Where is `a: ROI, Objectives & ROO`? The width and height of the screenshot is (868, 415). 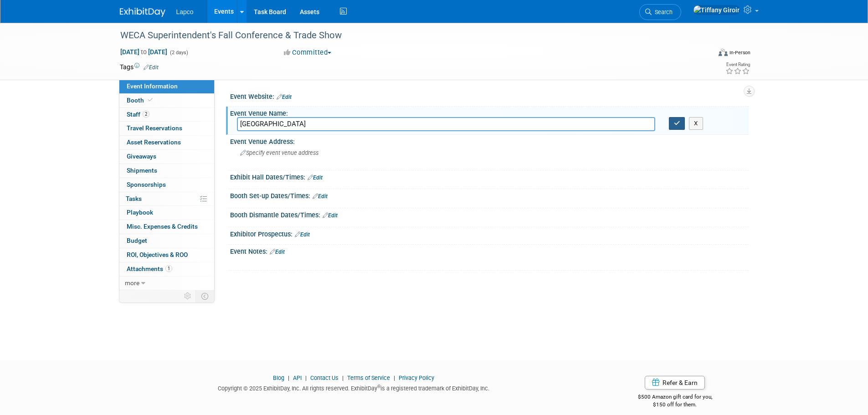
a: ROI, Objectives & ROO is located at coordinates (167, 255).